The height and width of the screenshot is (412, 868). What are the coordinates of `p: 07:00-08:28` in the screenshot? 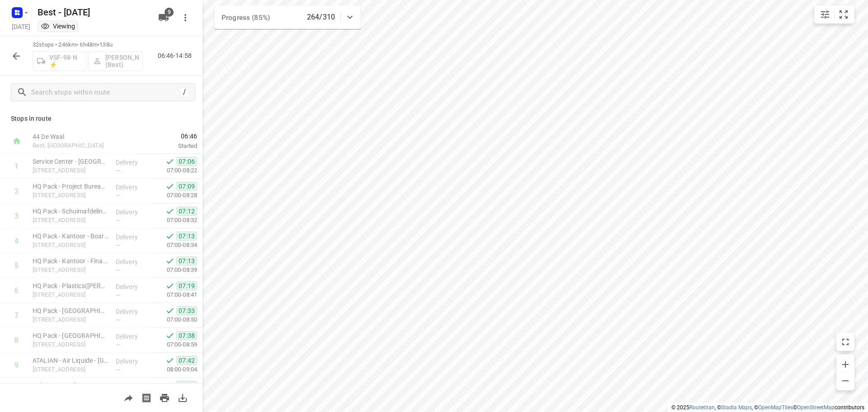 It's located at (175, 196).